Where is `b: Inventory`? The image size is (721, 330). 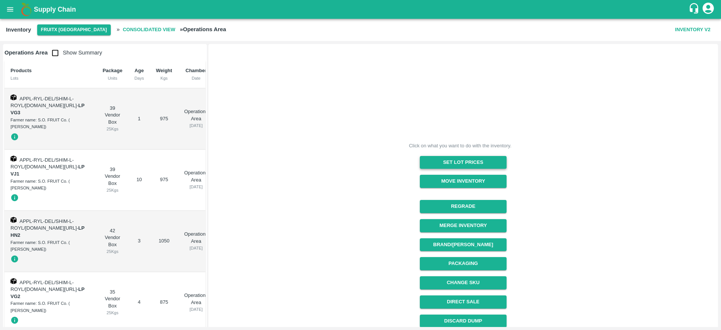
b: Inventory is located at coordinates (18, 30).